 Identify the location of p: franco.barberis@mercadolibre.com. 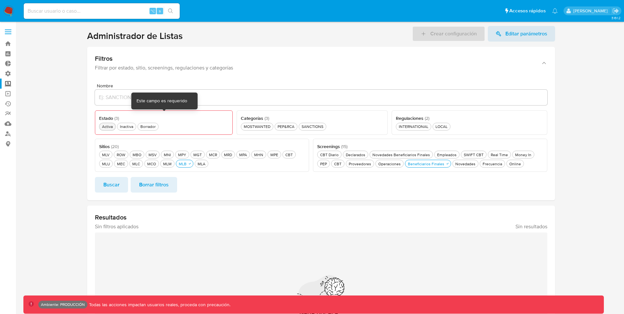
(592, 11).